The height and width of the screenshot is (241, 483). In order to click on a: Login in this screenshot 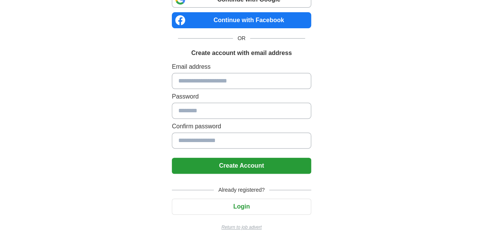, I will do `click(241, 206)`.